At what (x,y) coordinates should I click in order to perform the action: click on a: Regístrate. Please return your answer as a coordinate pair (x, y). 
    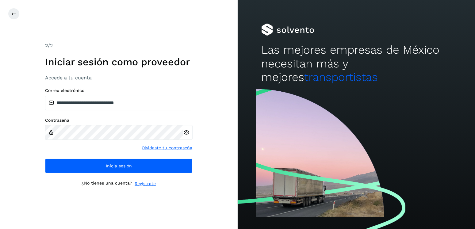
    Looking at the image, I should click on (145, 184).